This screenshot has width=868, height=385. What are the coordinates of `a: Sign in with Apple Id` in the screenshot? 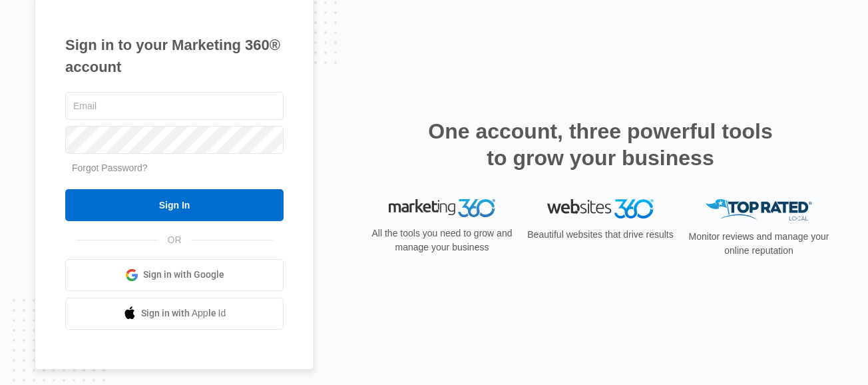 It's located at (174, 314).